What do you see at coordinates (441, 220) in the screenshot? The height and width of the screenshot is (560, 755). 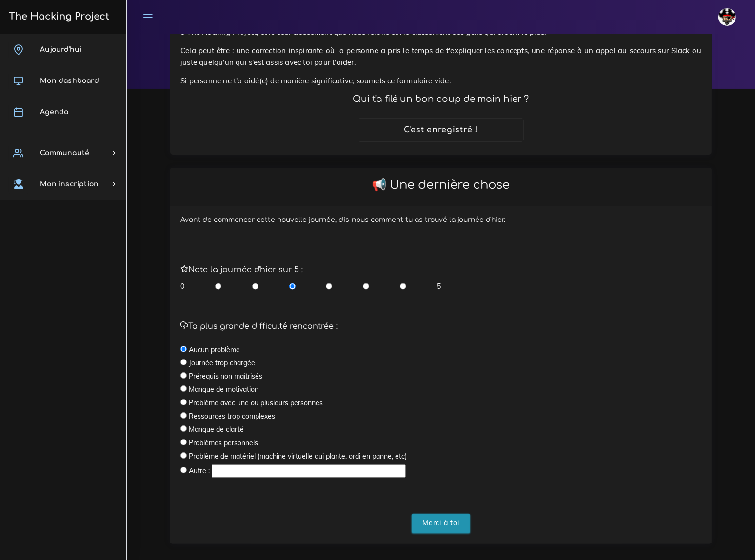 I see `h6: Avant de commencer cette nouvelle journée, dis-nous comment tu as trouvé la journée d'hier.` at bounding box center [441, 220].